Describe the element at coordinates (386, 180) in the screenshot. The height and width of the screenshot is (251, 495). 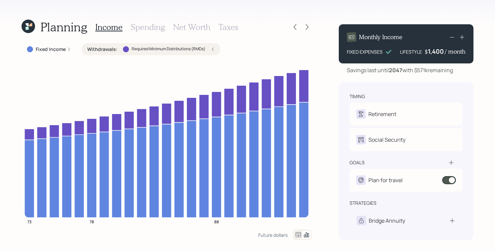
I see `div: Plan for travel` at that location.